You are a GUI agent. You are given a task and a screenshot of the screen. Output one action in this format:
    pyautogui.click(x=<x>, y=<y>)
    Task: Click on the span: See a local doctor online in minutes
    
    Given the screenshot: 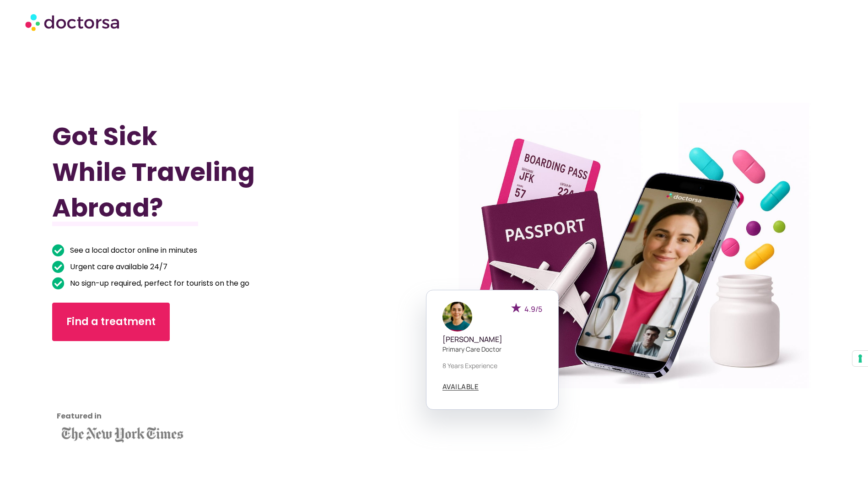 What is the action you would take?
    pyautogui.click(x=133, y=250)
    